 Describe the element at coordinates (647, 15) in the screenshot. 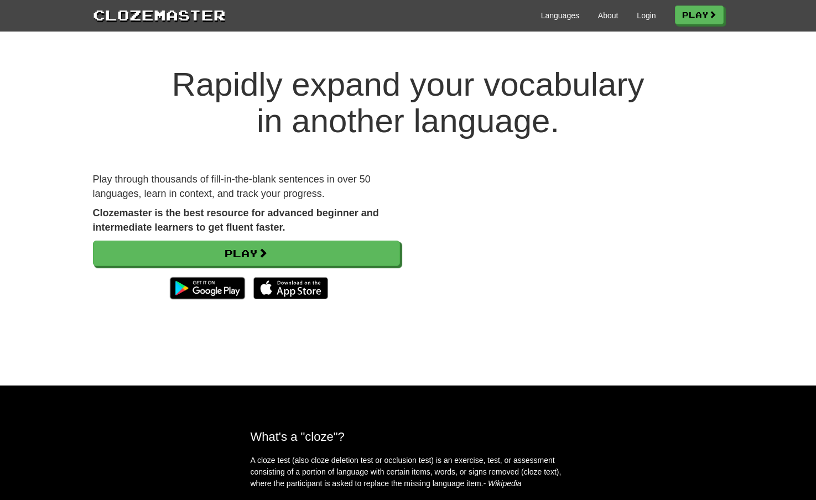

I see `a: Login` at that location.